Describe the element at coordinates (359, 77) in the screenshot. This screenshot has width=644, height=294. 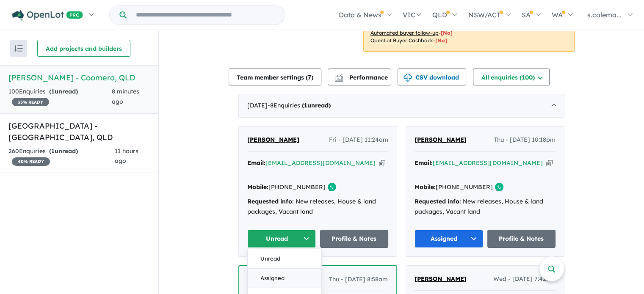
I see `button: Performance` at that location.